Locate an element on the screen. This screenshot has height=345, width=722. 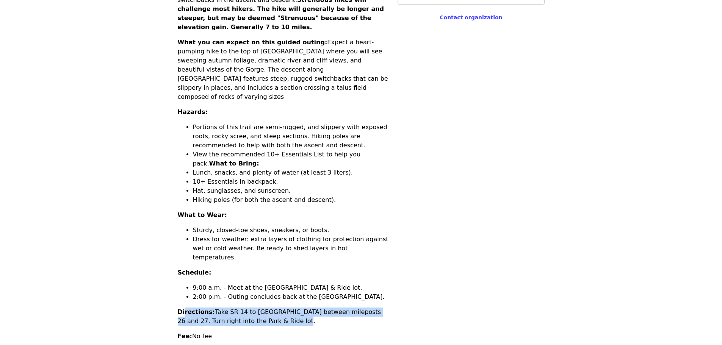
li: Hiking poles (for both the ascent and descent). is located at coordinates (291, 200).